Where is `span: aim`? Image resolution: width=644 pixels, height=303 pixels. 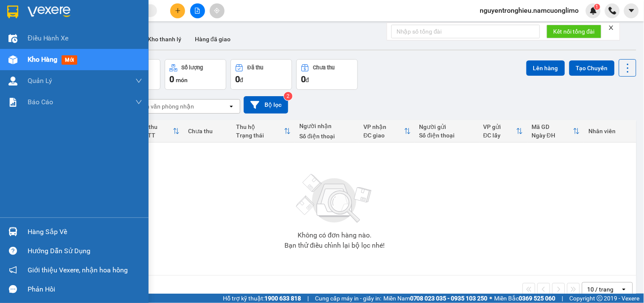
span: aim is located at coordinates (217, 11).